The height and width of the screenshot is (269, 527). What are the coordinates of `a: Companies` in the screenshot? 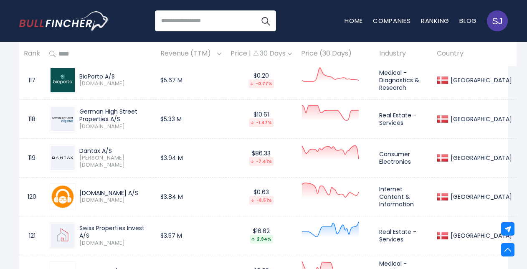 It's located at (391, 20).